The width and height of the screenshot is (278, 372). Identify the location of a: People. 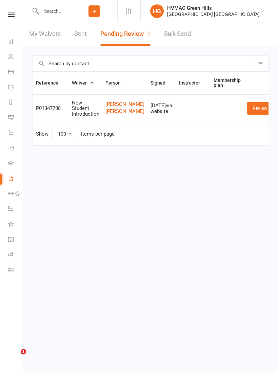
(16, 57).